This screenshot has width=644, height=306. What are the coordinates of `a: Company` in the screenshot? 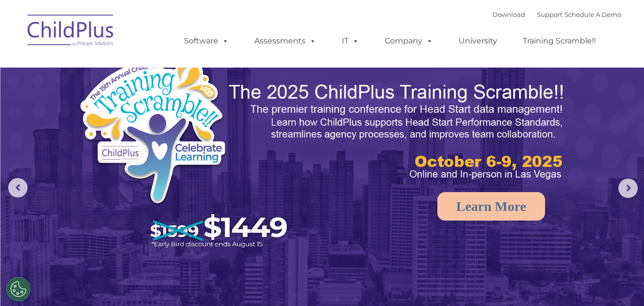 It's located at (409, 41).